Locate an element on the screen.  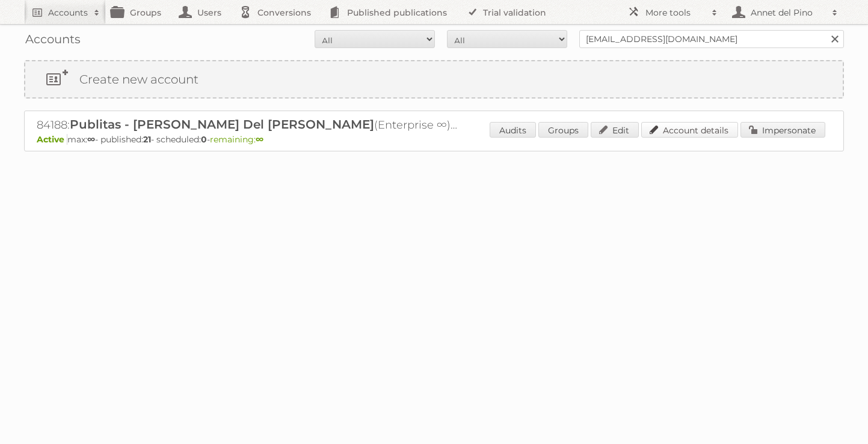
a: Create new account is located at coordinates (434, 79).